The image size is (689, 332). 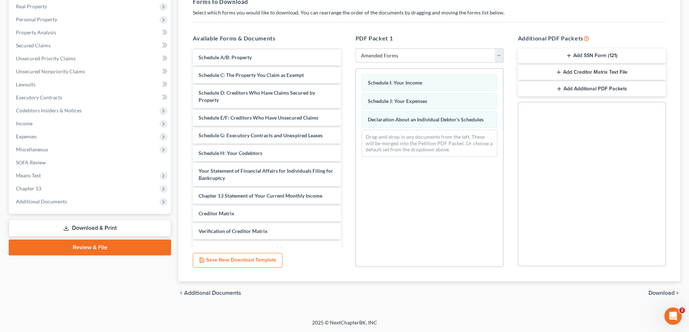 What do you see at coordinates (90, 85) in the screenshot?
I see `a: Lawsuits` at bounding box center [90, 85].